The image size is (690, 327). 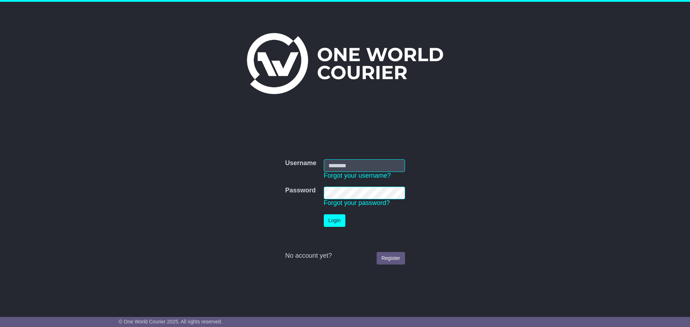 What do you see at coordinates (300, 191) in the screenshot?
I see `label: Password` at bounding box center [300, 191].